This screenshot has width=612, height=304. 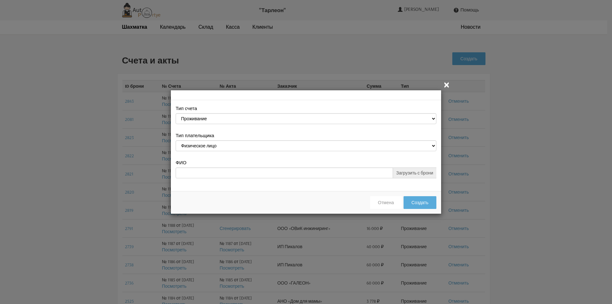 What do you see at coordinates (186, 108) in the screenshot?
I see `label: Тип счета` at bounding box center [186, 108].